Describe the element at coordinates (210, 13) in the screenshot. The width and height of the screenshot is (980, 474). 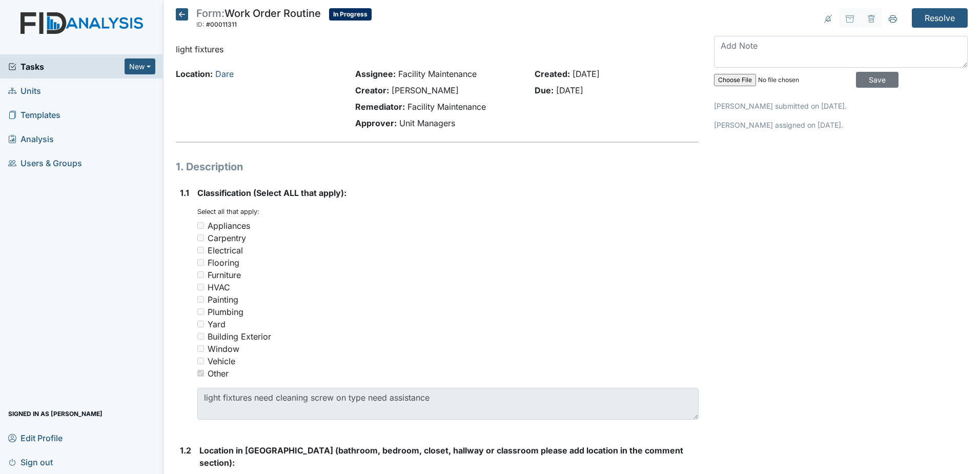
I see `span: Form:` at that location.